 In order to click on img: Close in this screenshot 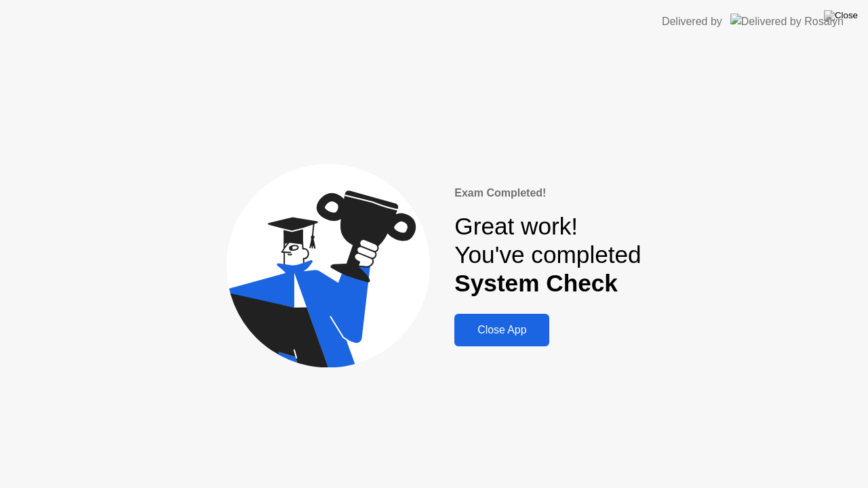, I will do `click(841, 16)`.